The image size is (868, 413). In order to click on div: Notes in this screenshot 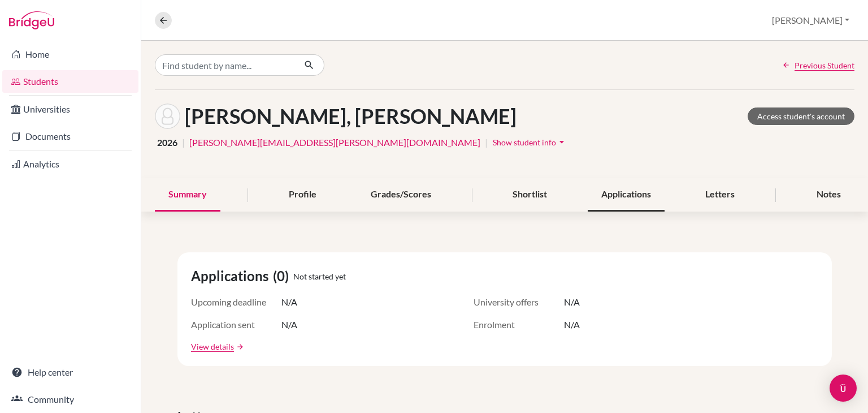, I will do `click(828, 195)`.